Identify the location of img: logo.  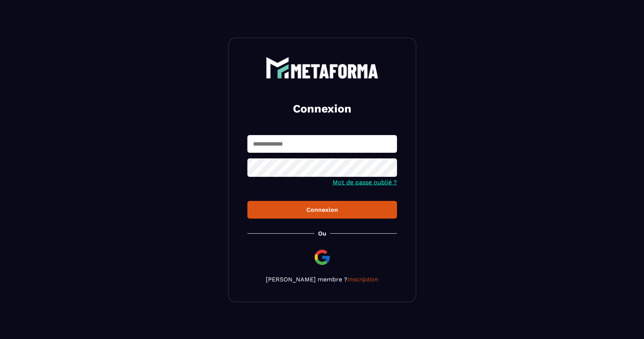
(322, 68).